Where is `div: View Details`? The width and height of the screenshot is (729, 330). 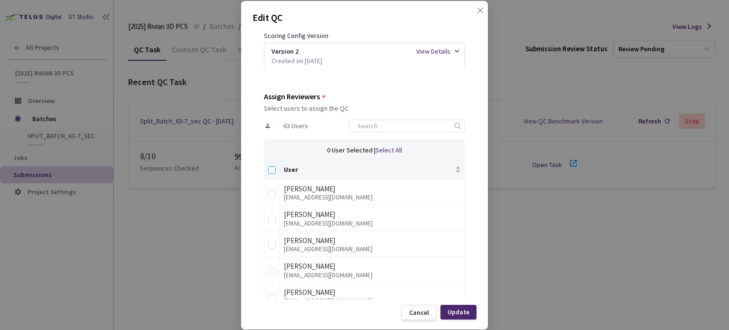
div: View Details is located at coordinates (433, 51).